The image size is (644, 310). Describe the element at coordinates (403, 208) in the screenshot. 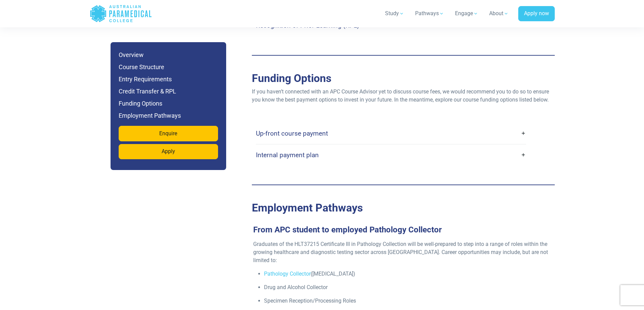

I see `h2: Employment Pathways` at that location.